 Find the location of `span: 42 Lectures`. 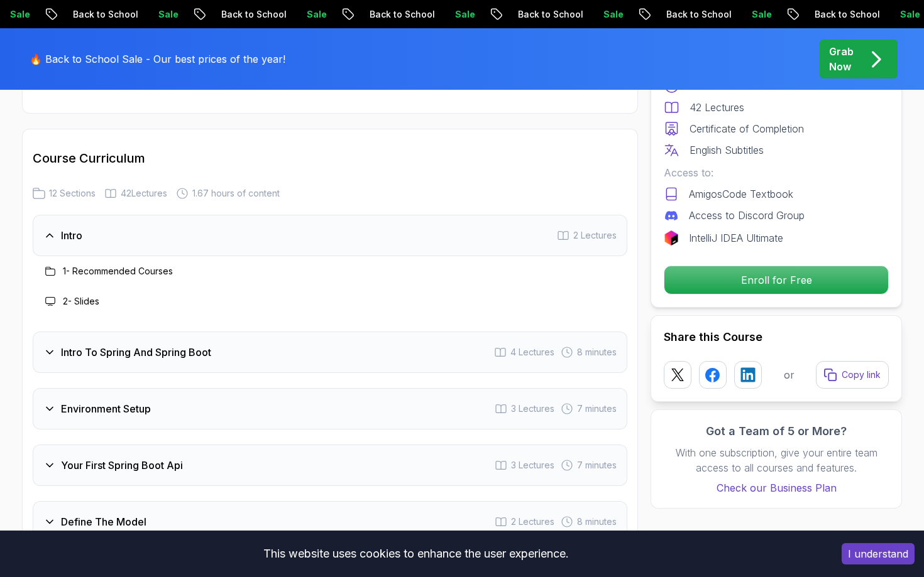

span: 42 Lectures is located at coordinates (144, 194).